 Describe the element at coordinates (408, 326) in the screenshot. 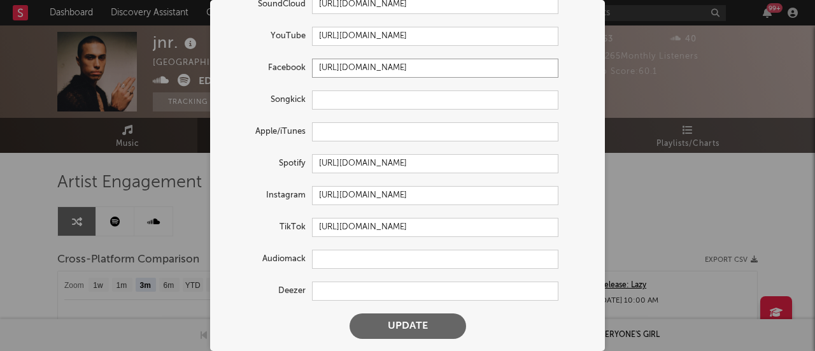

I see `button: Update` at that location.